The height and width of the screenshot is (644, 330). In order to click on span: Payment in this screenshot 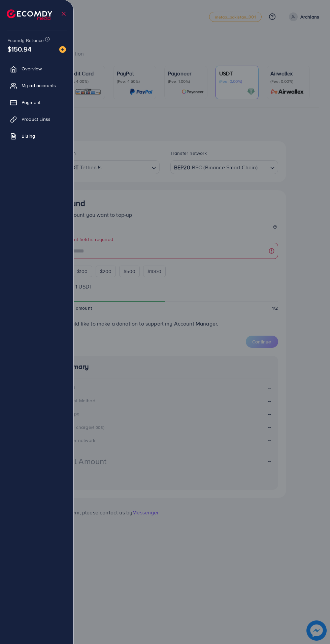, I will do `click(31, 102)`.